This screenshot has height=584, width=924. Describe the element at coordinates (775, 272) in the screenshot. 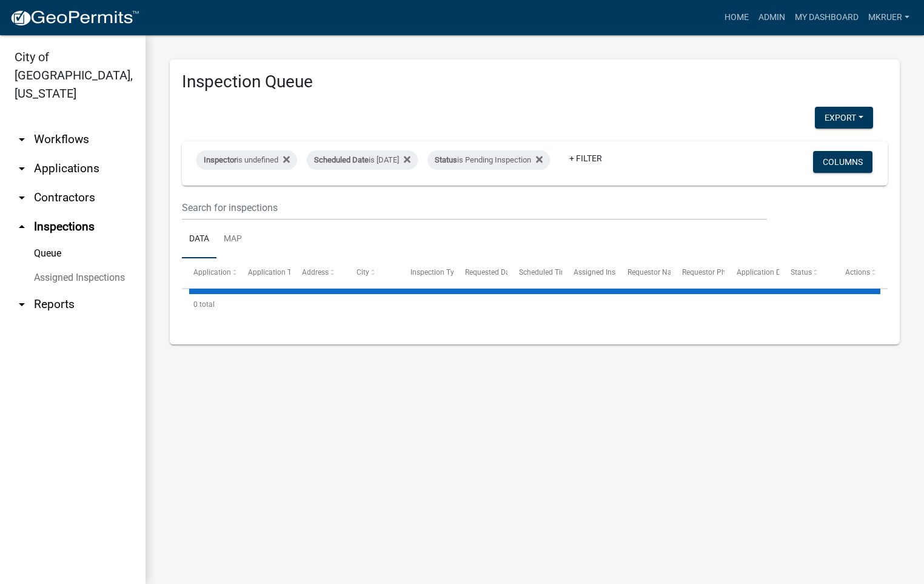

I see `span: Application Description` at that location.